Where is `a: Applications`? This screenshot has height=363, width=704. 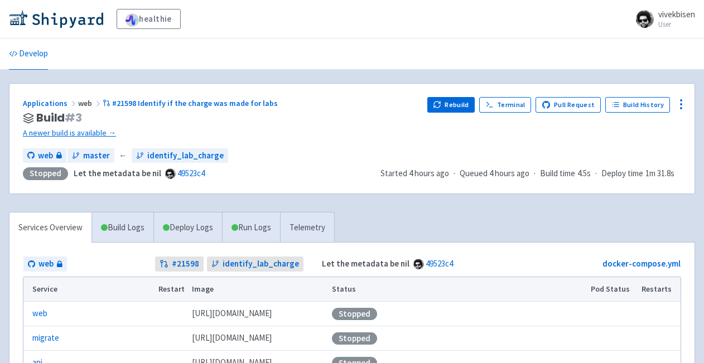 a: Applications is located at coordinates (50, 103).